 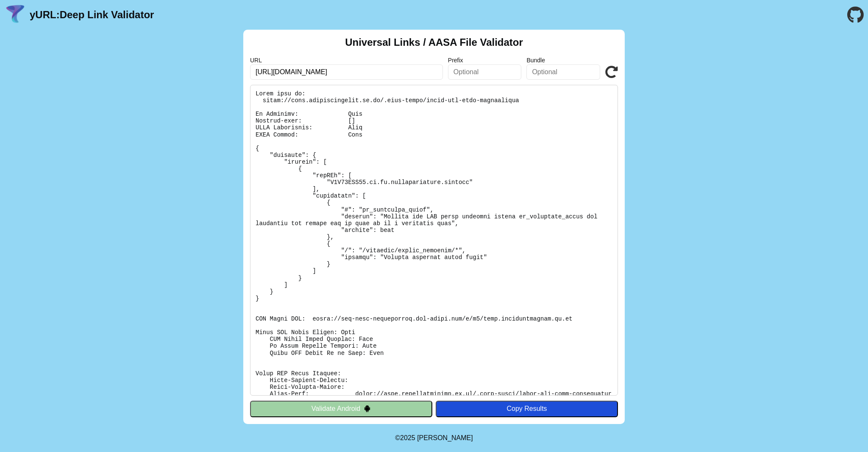 I want to click on button: Validate Android, so click(x=341, y=409).